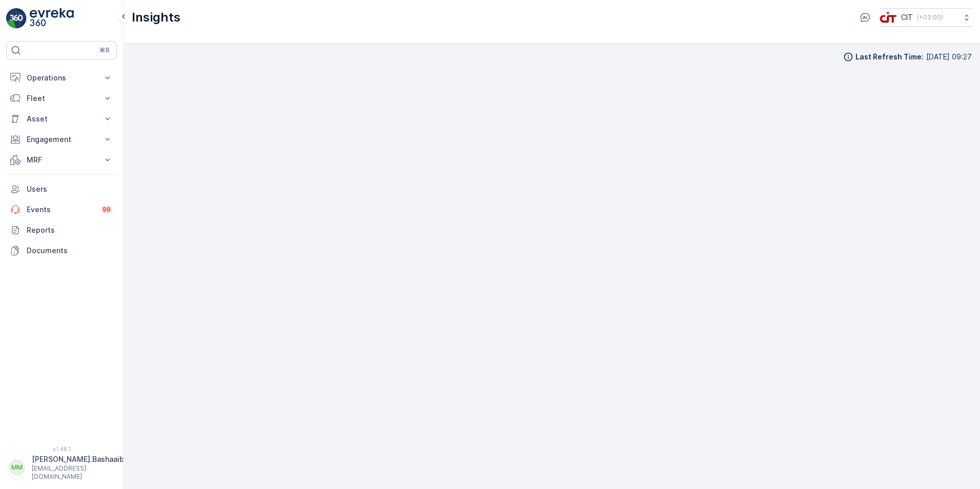 Image resolution: width=980 pixels, height=489 pixels. Describe the element at coordinates (62, 160) in the screenshot. I see `p: MRF` at that location.